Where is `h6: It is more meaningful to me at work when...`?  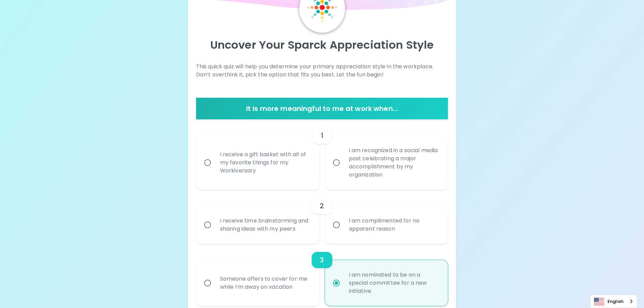
h6: It is more meaningful to me at work when... is located at coordinates (322, 108).